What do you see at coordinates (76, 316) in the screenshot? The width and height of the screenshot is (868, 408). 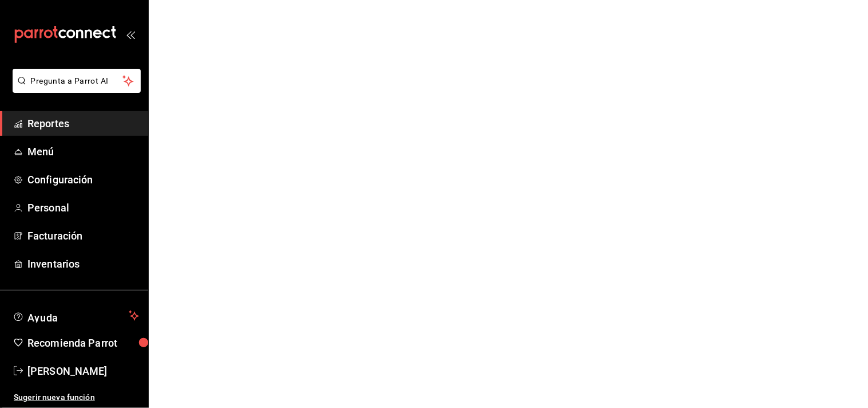 I see `span: Ayuda` at bounding box center [76, 316].